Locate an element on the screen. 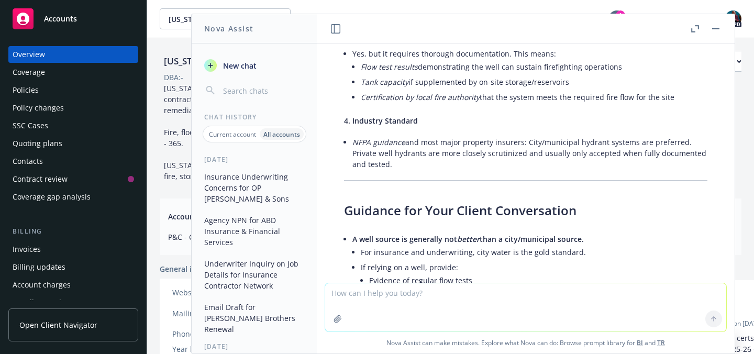 This screenshot has height=354, width=754. a: Billing updates is located at coordinates (73, 267).